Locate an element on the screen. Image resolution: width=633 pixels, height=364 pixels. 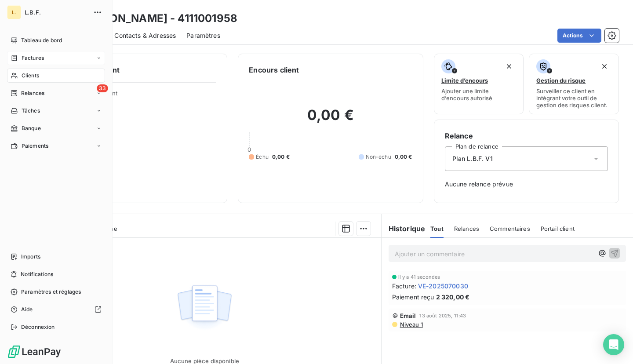
a: Paramètres et réglages is located at coordinates (56, 292).